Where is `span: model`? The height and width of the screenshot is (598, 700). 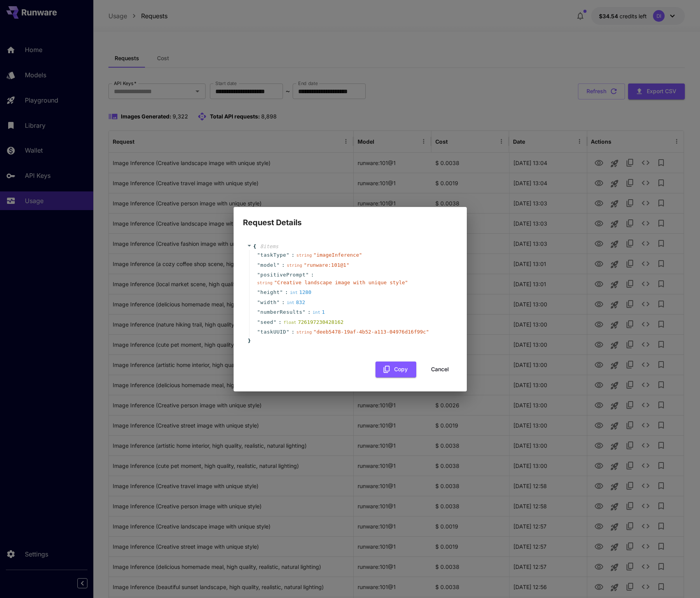 span: model is located at coordinates (269, 265).